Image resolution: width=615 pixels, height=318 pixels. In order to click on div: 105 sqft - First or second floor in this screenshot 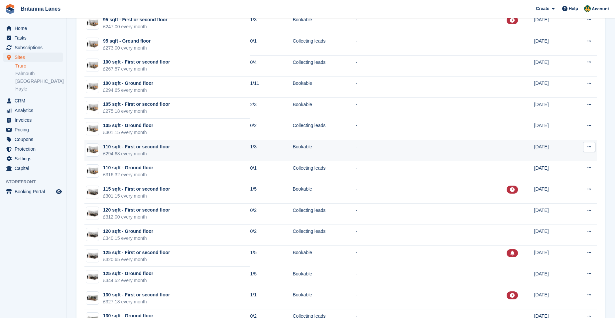, I will do `click(136, 104)`.